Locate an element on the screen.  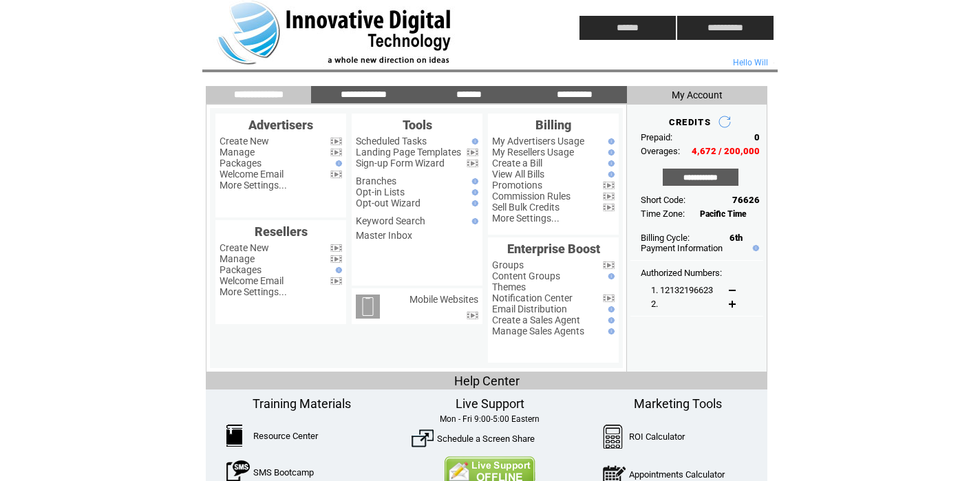
a: Mobile Websites is located at coordinates (444, 299).